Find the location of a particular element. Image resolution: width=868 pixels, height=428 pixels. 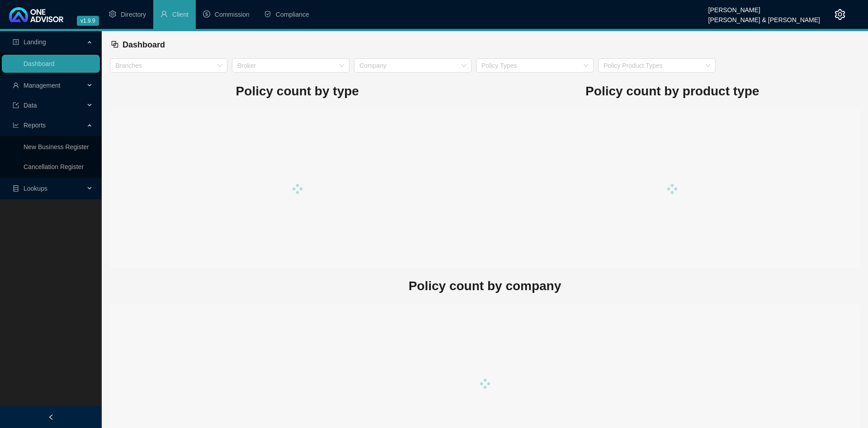

span: Management is located at coordinates (42, 85).